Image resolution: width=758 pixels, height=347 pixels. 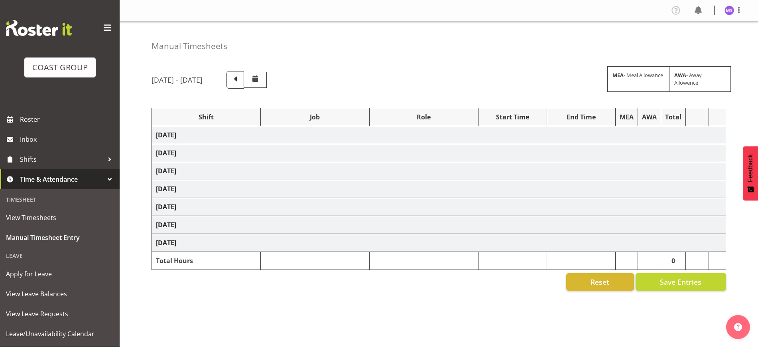 What do you see at coordinates (68, 139) in the screenshot?
I see `span: Inbox` at bounding box center [68, 139].